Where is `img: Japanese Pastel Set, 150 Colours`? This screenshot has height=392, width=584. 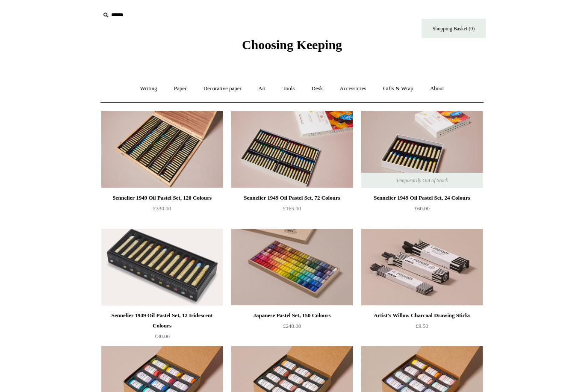
img: Japanese Pastel Set, 150 Colours is located at coordinates (292, 267).